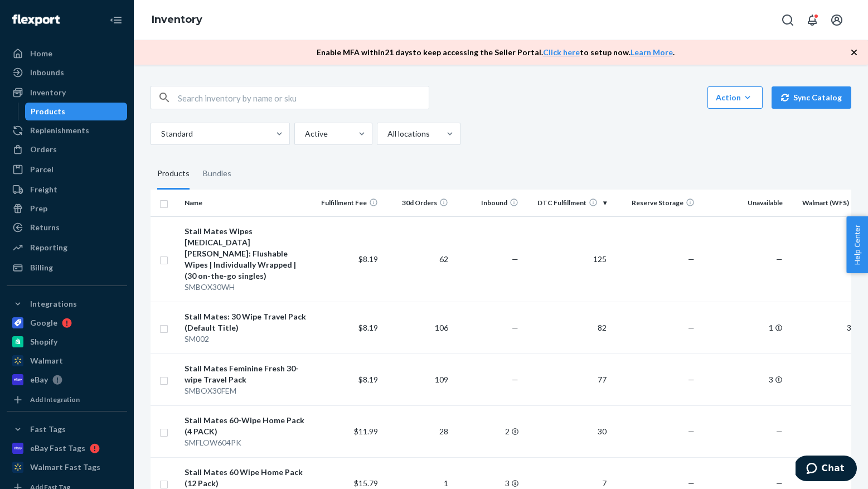 The image size is (868, 489). I want to click on div: Stall Mates: 30 Wipe Travel Pack (Default Title), so click(246, 322).